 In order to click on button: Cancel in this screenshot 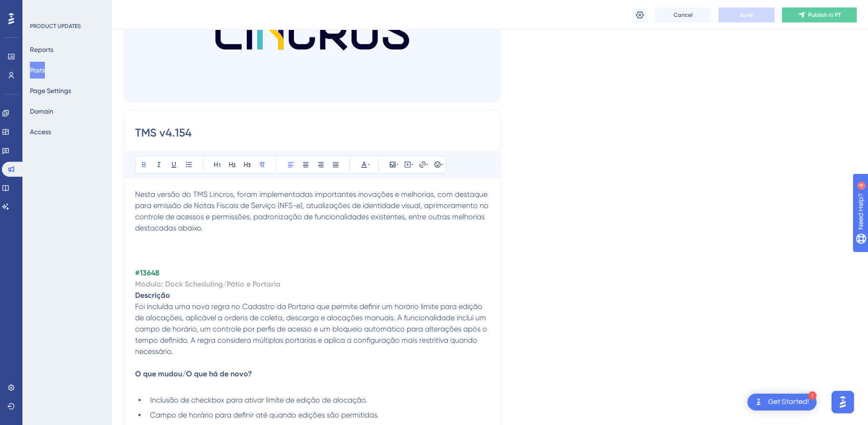, I will do `click(683, 15)`.